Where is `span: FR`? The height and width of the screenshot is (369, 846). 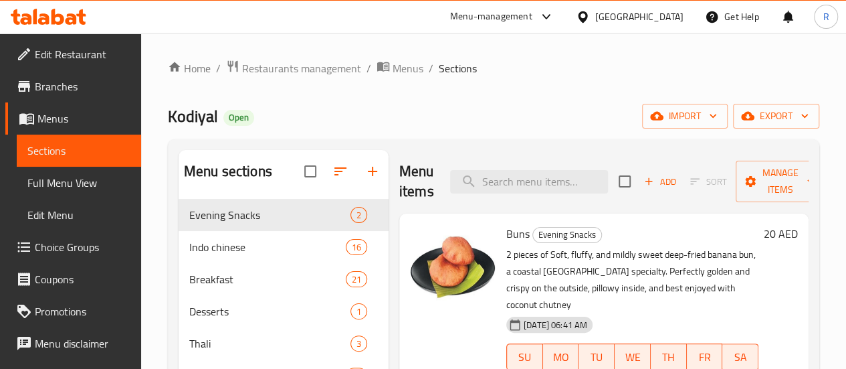 span: FR is located at coordinates (705, 356).